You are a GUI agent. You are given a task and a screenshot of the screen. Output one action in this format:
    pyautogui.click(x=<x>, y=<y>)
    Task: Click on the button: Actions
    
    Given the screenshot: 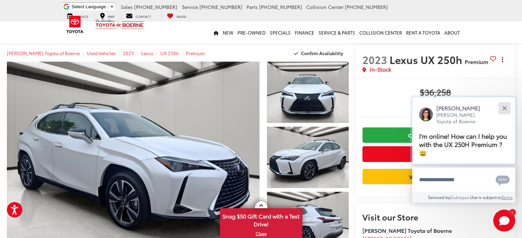 What is the action you would take?
    pyautogui.click(x=502, y=59)
    